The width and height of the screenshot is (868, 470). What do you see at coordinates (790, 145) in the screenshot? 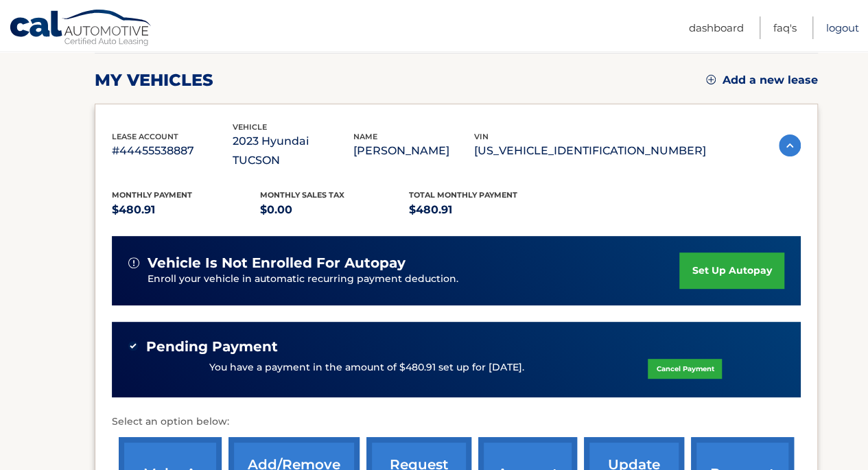
I see `img: accordion-active.svg` at bounding box center [790, 145].